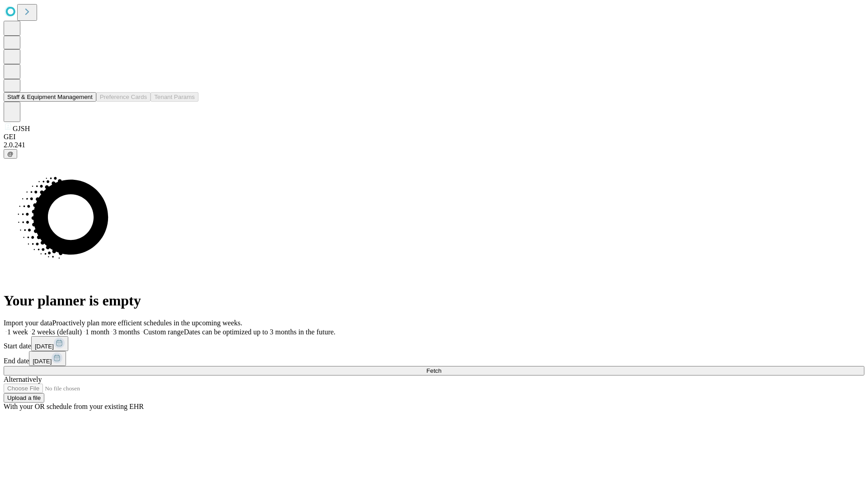  What do you see at coordinates (24, 398) in the screenshot?
I see `button: Upload a file` at bounding box center [24, 398].